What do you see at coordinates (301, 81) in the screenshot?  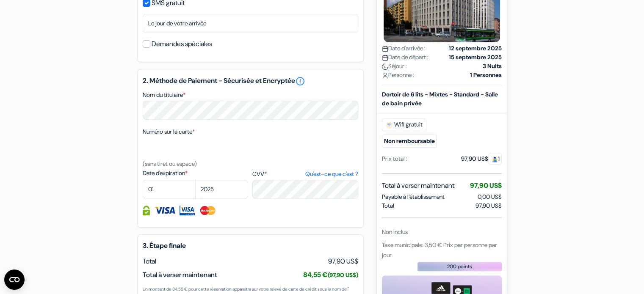 I see `a: error_outline` at bounding box center [301, 81].